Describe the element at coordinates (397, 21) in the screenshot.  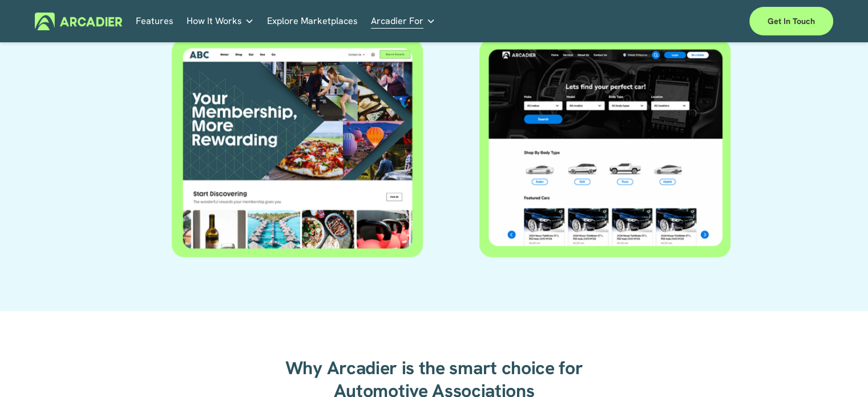
I see `span: Arcadier For` at that location.